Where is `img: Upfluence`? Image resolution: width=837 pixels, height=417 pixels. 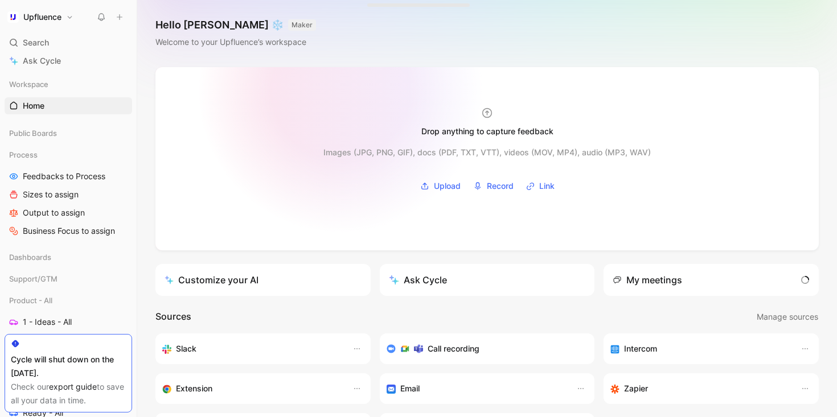
img: Upfluence is located at coordinates (13, 17).